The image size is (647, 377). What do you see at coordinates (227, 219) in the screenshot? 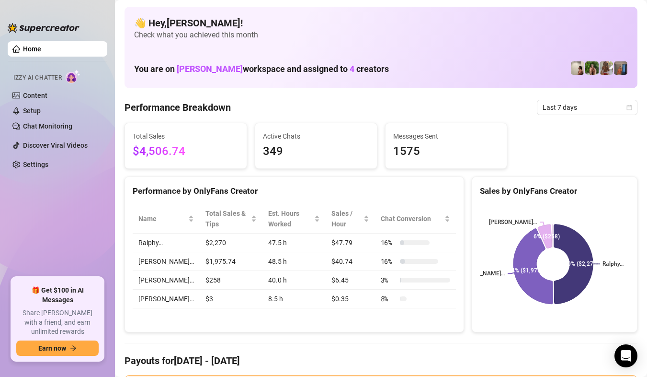
I see `span: Total Sales & Tips` at bounding box center [227, 219].